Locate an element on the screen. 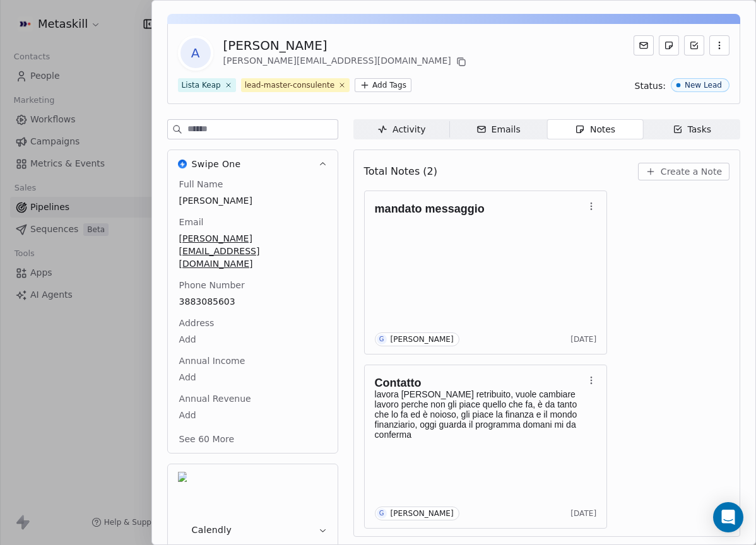 Image resolution: width=756 pixels, height=545 pixels. button: Create a Note is located at coordinates (683, 172).